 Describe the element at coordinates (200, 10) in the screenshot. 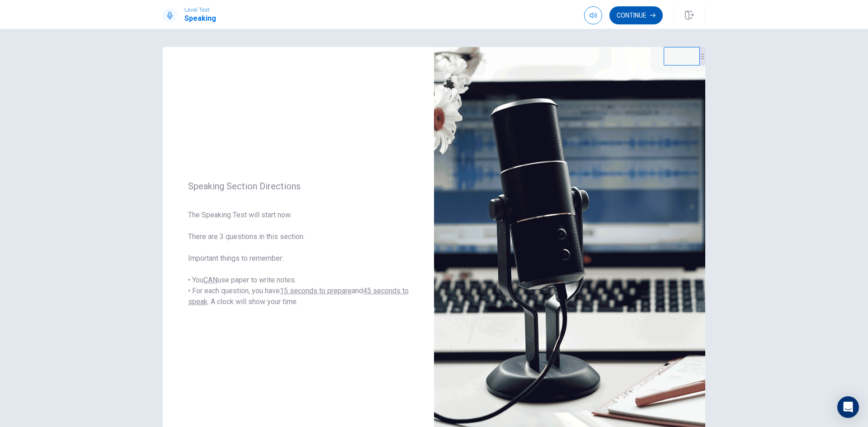

I see `span: Level Test` at that location.